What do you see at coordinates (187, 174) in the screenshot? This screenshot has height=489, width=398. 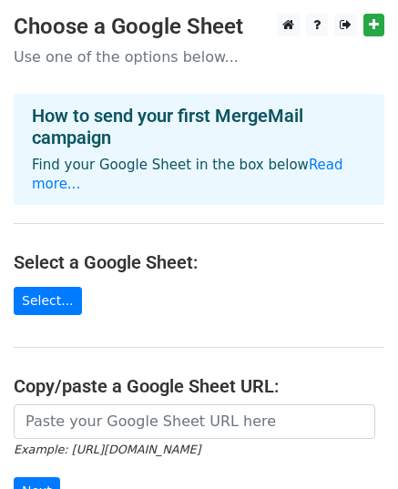 I see `a: Read more...` at bounding box center [187, 174].